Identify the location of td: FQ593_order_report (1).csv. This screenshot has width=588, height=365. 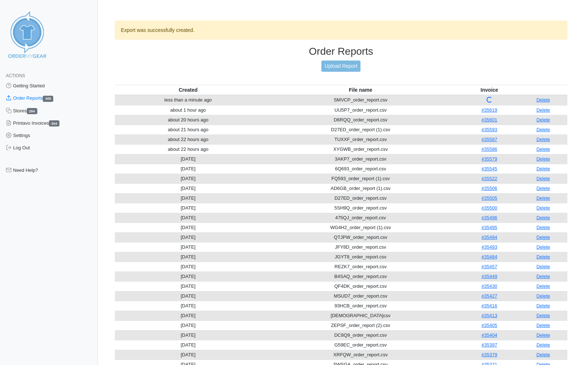
(360, 178).